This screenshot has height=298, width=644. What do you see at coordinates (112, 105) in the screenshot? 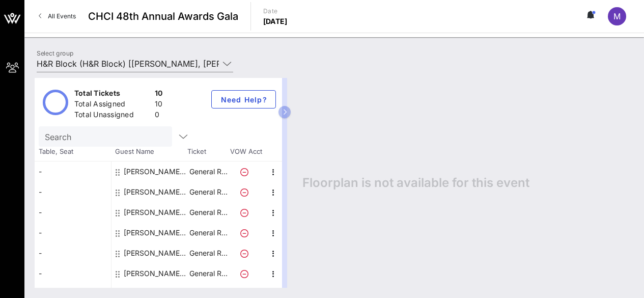
I see `div: Total Assigned` at bounding box center [112, 105].